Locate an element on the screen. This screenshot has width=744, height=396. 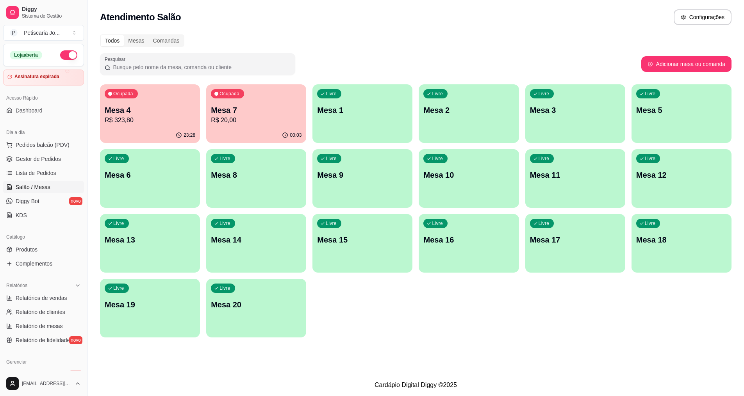
p: Mesa 17 is located at coordinates (575, 240).